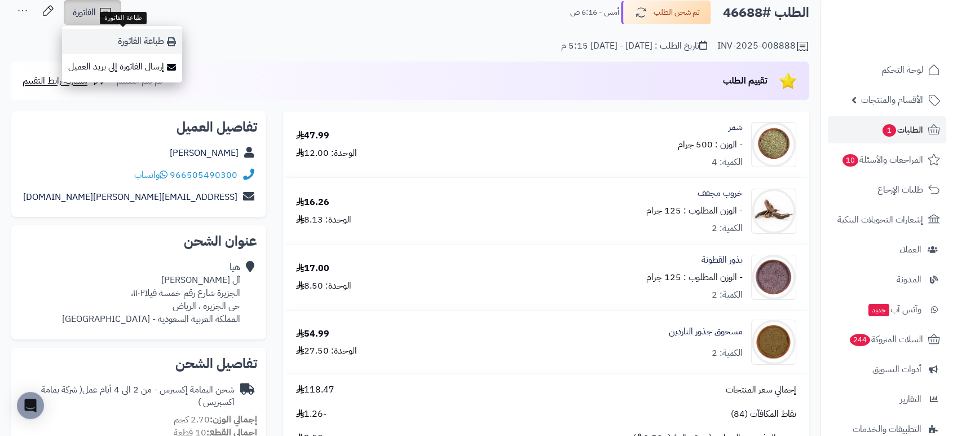  Describe the element at coordinates (122, 67) in the screenshot. I see `a: إرسال الفاتورة إلى بريد العميل` at that location.